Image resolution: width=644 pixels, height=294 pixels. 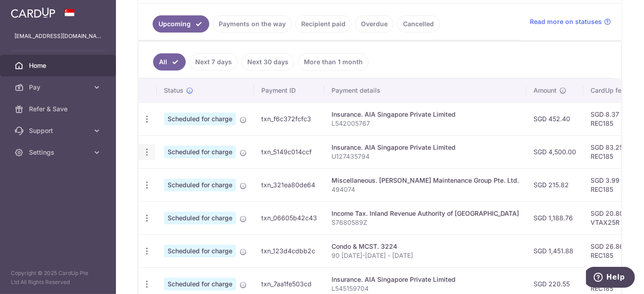 What do you see at coordinates (252, 24) in the screenshot?
I see `a: Payments on the way` at bounding box center [252, 24].